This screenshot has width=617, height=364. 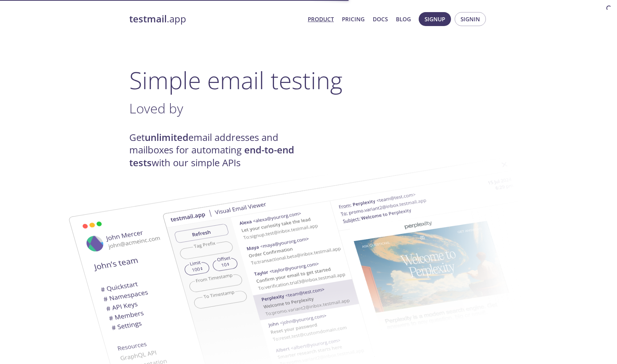 What do you see at coordinates (212, 156) in the screenshot?
I see `strong: end-to-end tests` at bounding box center [212, 156].